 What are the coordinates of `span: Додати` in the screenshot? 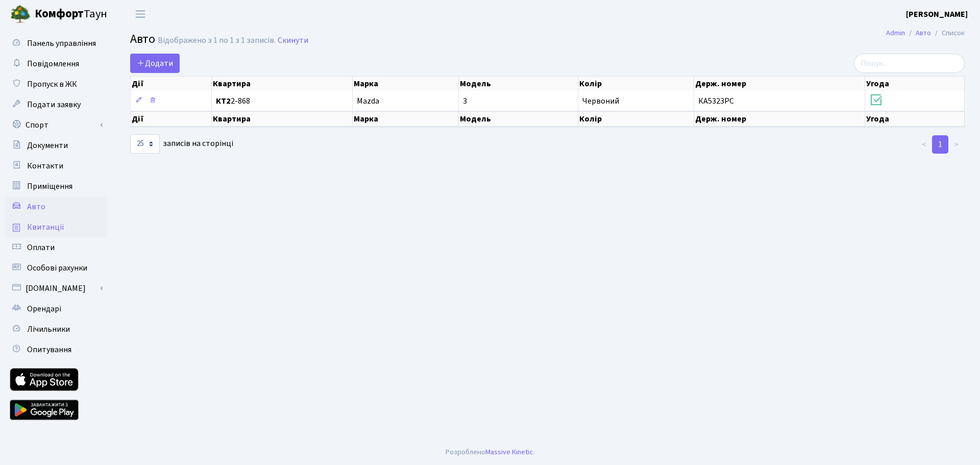 It's located at (155, 64).